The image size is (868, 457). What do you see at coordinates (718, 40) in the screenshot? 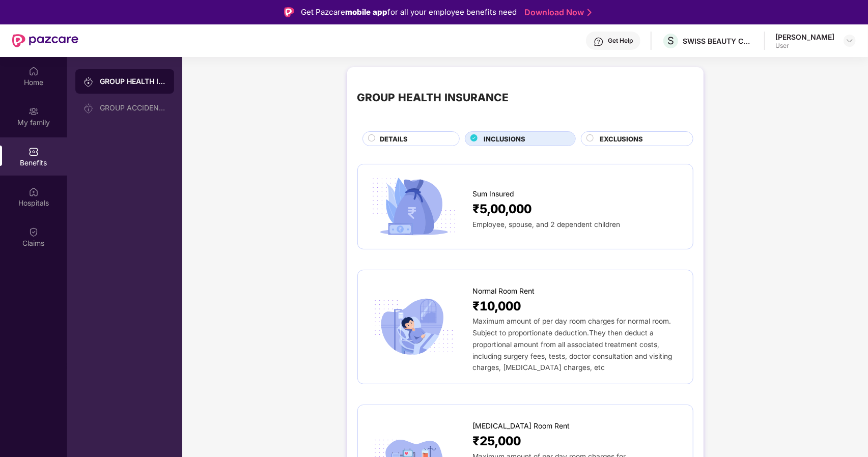
I see `div: SWISS BEAUTY COSMETICS PRIVATE LIMITED` at bounding box center [718, 40].